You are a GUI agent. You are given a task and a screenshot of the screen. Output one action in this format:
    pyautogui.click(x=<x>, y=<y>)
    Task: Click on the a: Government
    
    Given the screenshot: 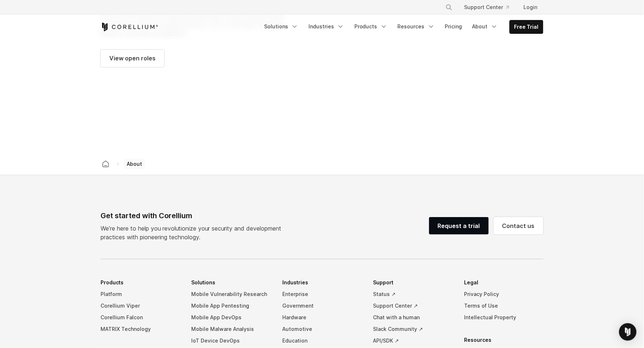 What is the action you would take?
    pyautogui.click(x=322, y=306)
    